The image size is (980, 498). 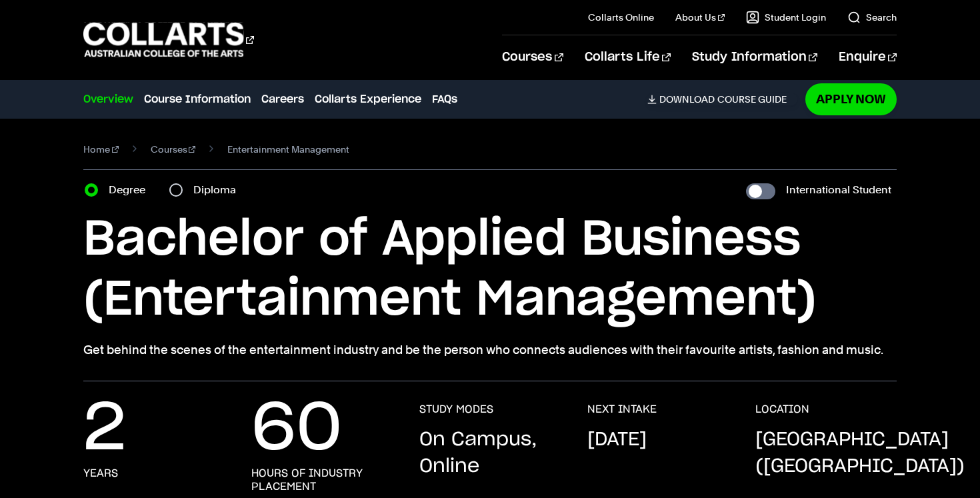 I want to click on a: DownloadCourse Guide, so click(x=722, y=100).